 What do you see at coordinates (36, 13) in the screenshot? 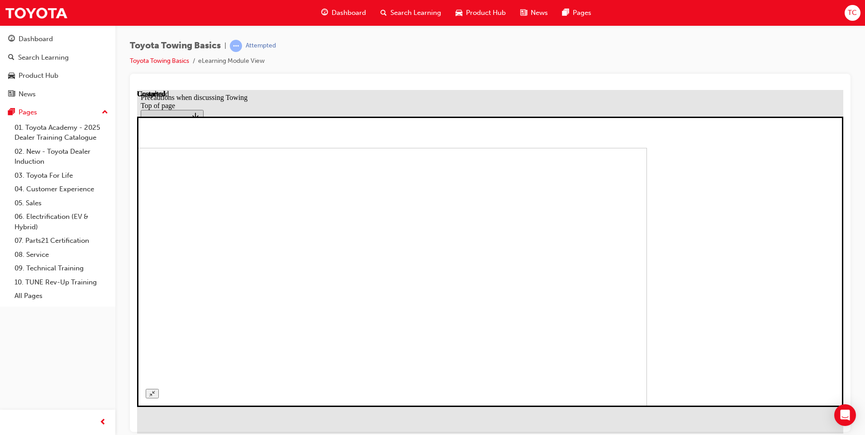
I see `img: Trak` at bounding box center [36, 13].